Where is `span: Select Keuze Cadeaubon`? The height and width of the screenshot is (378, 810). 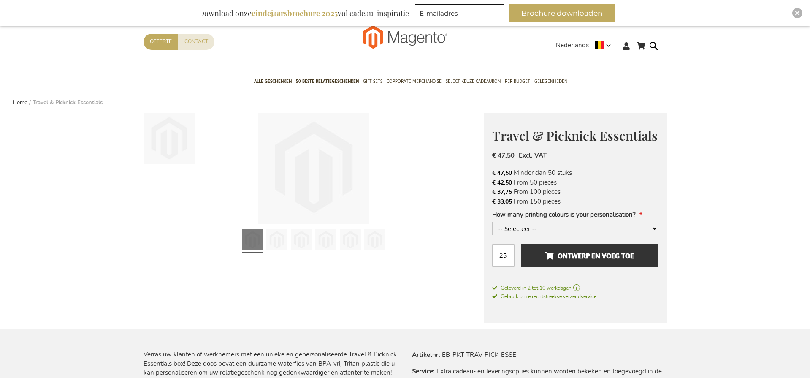
span: Select Keuze Cadeaubon is located at coordinates (473, 81).